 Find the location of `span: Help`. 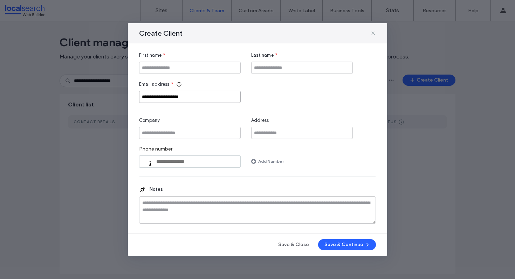

span: Help is located at coordinates (23, 8).